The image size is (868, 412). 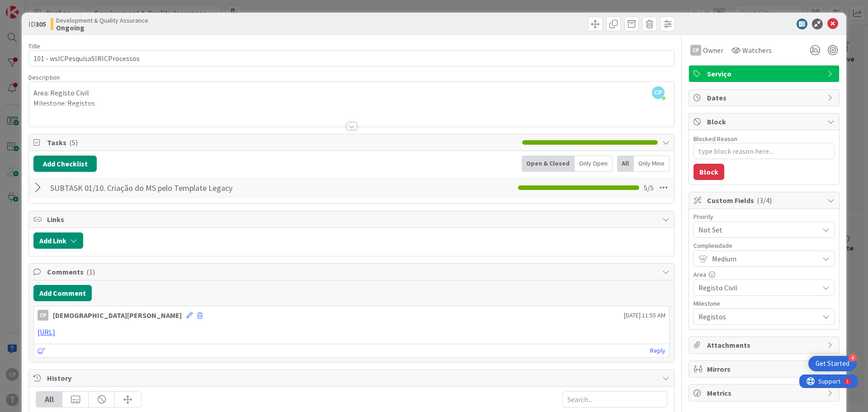 What do you see at coordinates (352, 219) in the screenshot?
I see `span: Links` at bounding box center [352, 219].